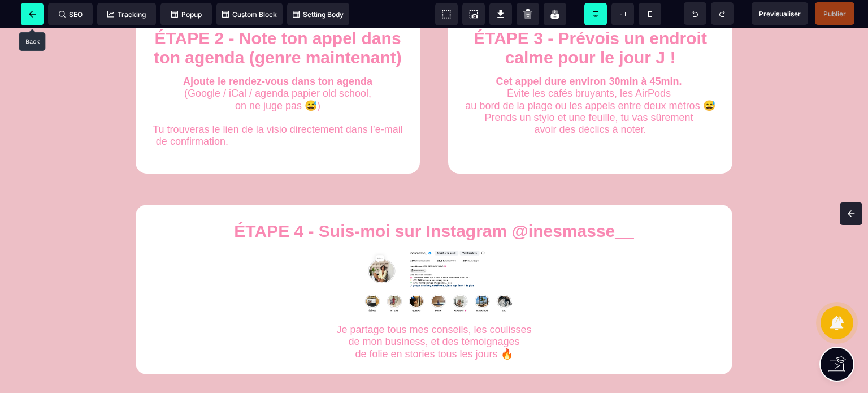  What do you see at coordinates (834, 13) in the screenshot?
I see `span: Publier` at bounding box center [834, 13].